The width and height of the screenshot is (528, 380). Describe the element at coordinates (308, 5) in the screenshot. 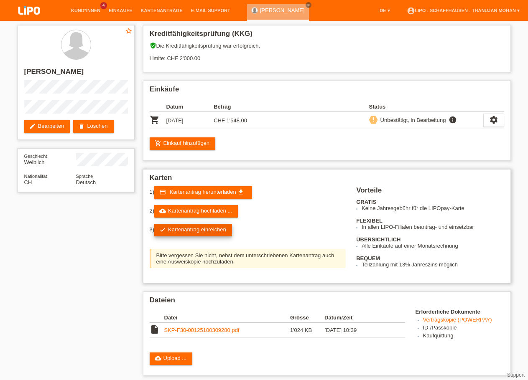

I see `a: close` at that location.